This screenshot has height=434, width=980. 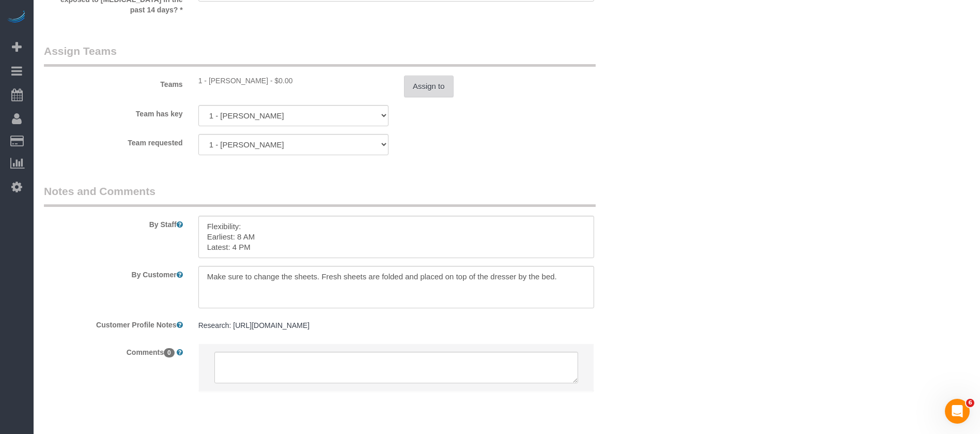 I want to click on label: By Customer, so click(x=113, y=272).